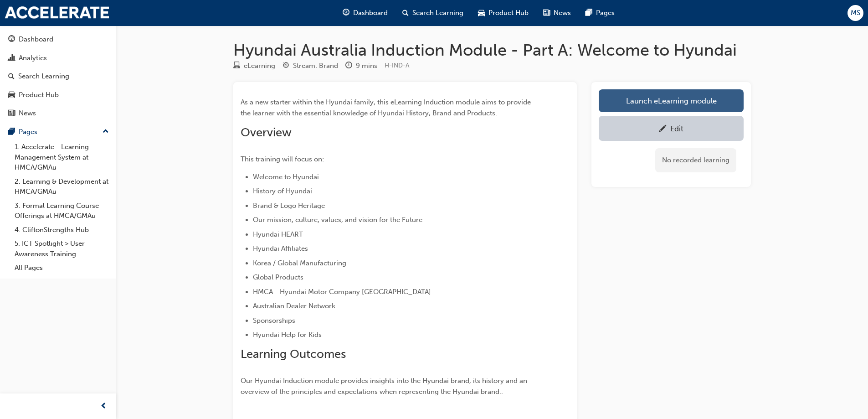  Describe the element at coordinates (280, 248) in the screenshot. I see `span: Hyundai Affiliates` at that location.